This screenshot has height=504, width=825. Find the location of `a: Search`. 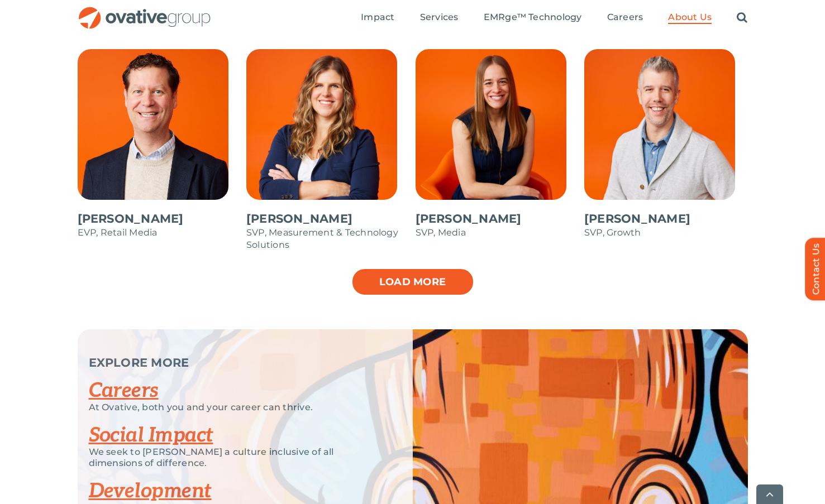

a: Search is located at coordinates (742, 18).